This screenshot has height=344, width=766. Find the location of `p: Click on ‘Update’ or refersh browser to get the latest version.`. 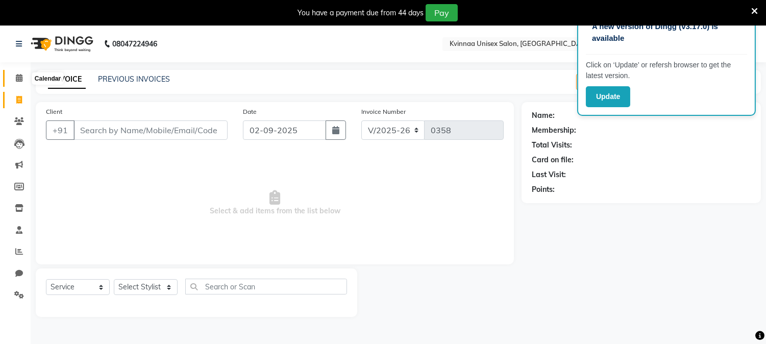

p: Click on ‘Update’ or refersh browser to get the latest version. is located at coordinates (666, 70).